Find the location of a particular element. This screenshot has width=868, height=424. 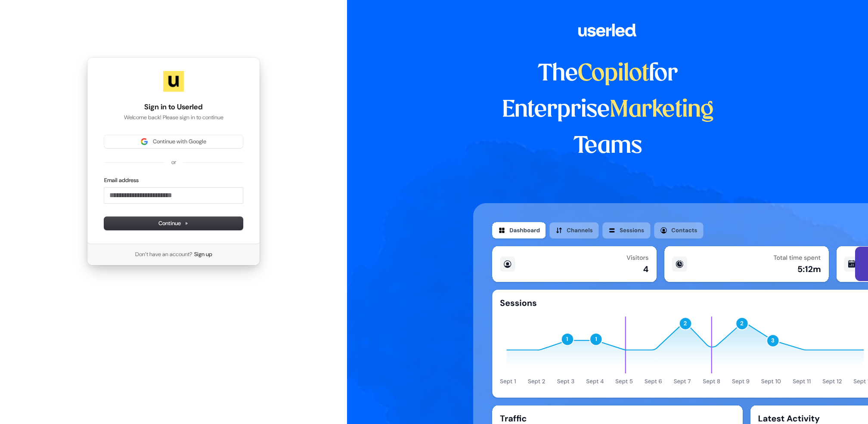

label: Email address is located at coordinates (121, 180).